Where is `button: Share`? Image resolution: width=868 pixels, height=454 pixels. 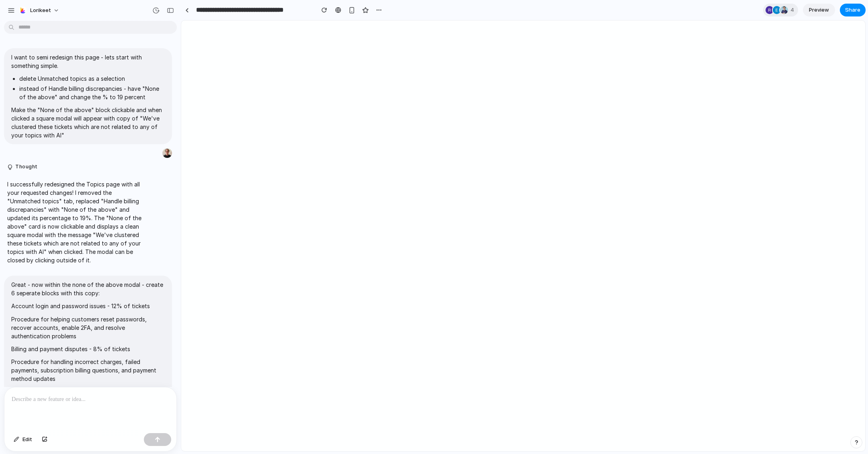 button: Share is located at coordinates (853, 10).